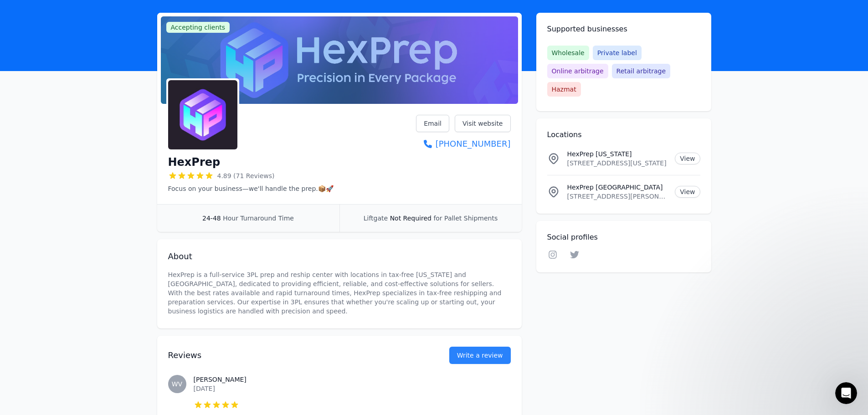 Image resolution: width=868 pixels, height=415 pixels. I want to click on span: Online arbitrage, so click(578, 71).